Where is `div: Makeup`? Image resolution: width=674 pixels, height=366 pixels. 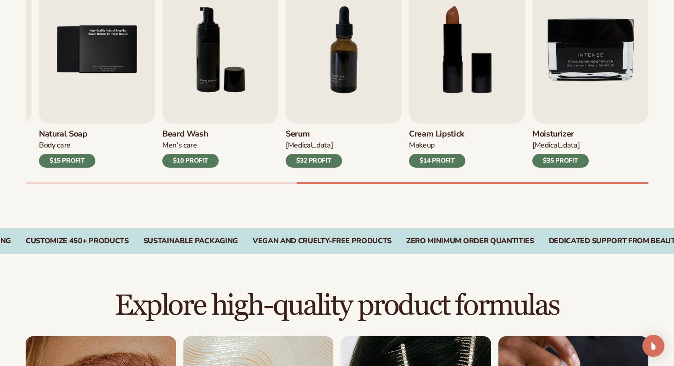
div: Makeup is located at coordinates (437, 145).